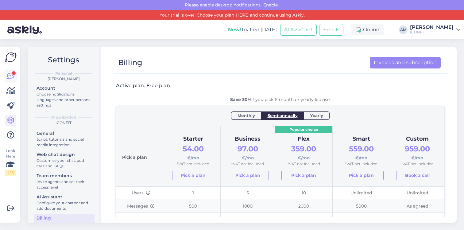 This screenshot has width=464, height=230. I want to click on td: As agreed, so click(417, 206).